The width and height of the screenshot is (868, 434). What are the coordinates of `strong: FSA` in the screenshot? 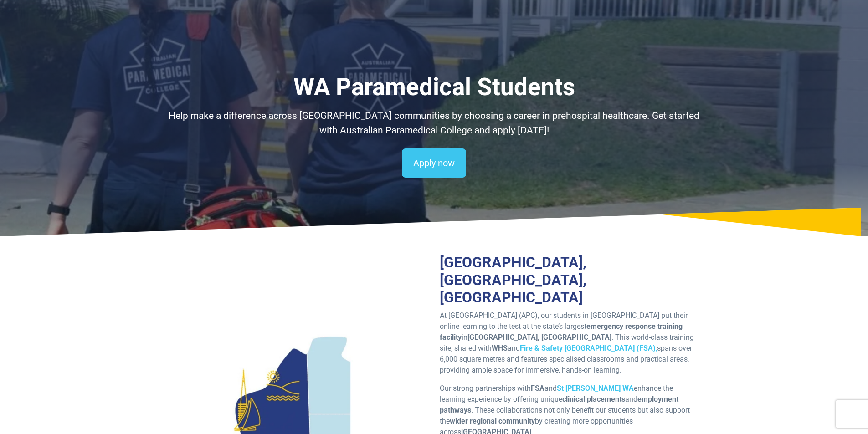 It's located at (537, 388).